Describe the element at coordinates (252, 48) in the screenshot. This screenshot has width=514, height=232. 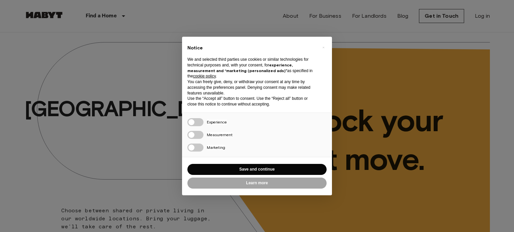
I see `h2: Notice` at that location.